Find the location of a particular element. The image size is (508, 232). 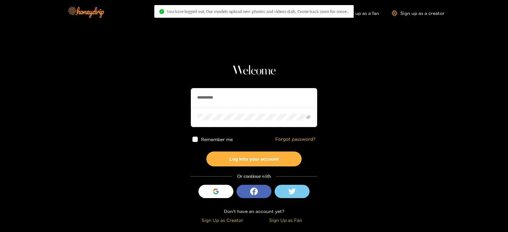

div: Or continue with is located at coordinates (254, 176).